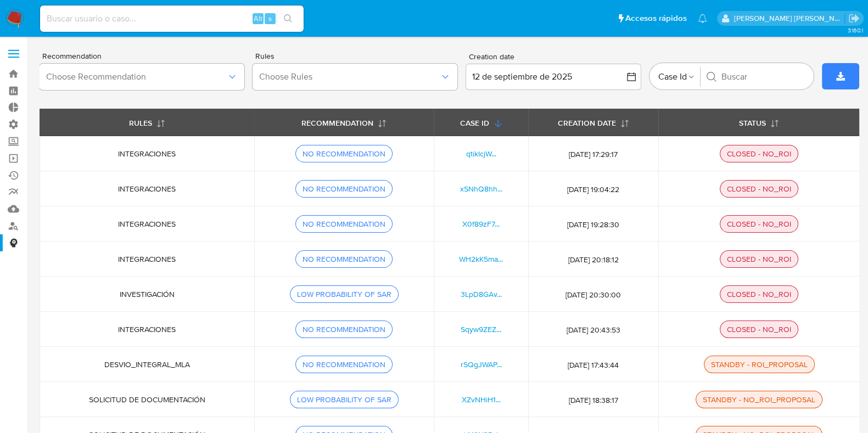 The image size is (868, 433). What do you see at coordinates (349, 77) in the screenshot?
I see `span: Choose Rules` at bounding box center [349, 77].